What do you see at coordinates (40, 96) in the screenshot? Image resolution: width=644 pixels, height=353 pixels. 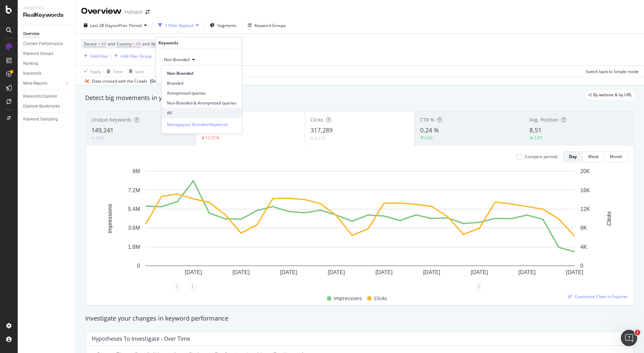 I see `div: Keywords Explorer` at bounding box center [40, 96].